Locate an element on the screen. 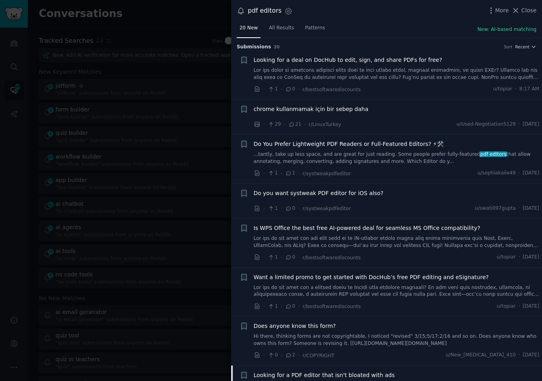 The width and height of the screenshot is (542, 381). a: Lor ips do sit amet con adi elit sedd ei te IN-utlabor etdolo magna aliq enima minimvenia quis No... is located at coordinates (396, 242).